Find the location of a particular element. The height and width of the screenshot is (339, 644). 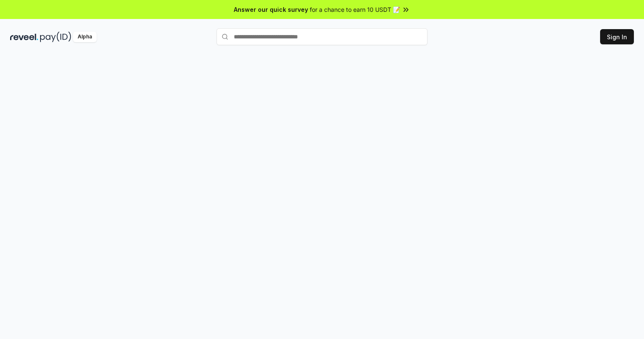

span: for a chance to earn 10 USDT 📝 is located at coordinates (355, 9).